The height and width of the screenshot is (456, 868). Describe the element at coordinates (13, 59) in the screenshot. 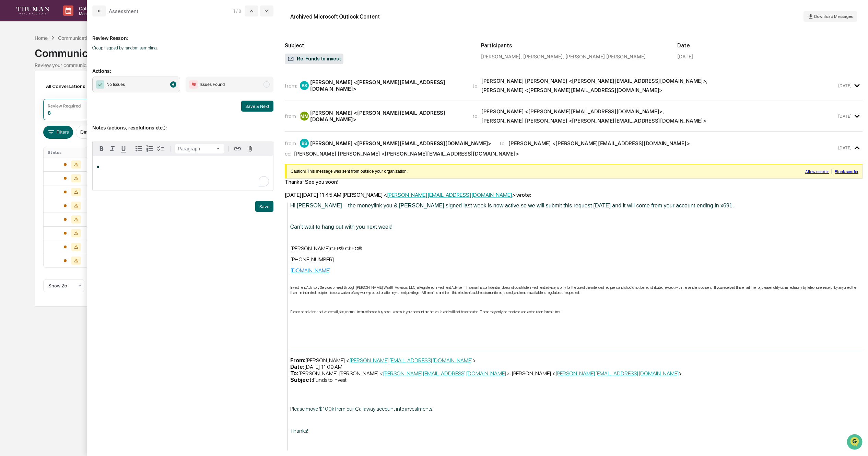

I see `img: 1746055101610-c473b297-6a78-478c-a979-82029cc54cd1` at that location.